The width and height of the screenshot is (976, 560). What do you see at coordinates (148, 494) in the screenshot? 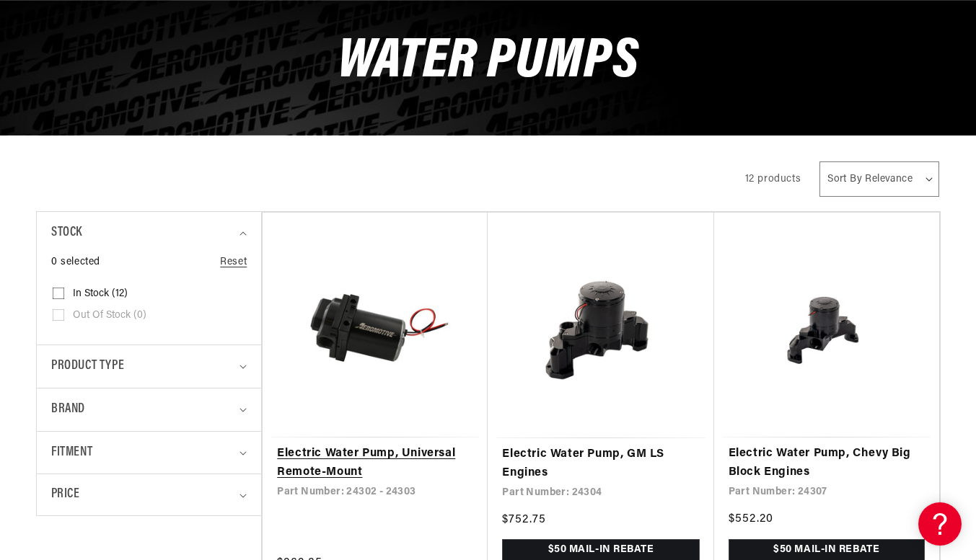
I see `summary: Price` at bounding box center [148, 494].